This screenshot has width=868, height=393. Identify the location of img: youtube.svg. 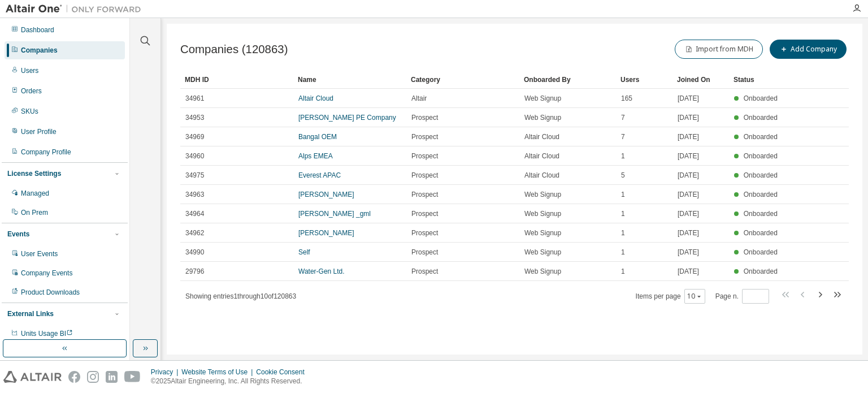
(133, 377).